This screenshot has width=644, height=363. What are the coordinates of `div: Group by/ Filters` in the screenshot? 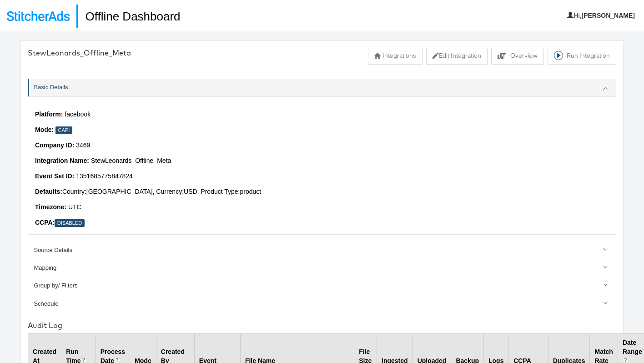 It's located at (322, 285).